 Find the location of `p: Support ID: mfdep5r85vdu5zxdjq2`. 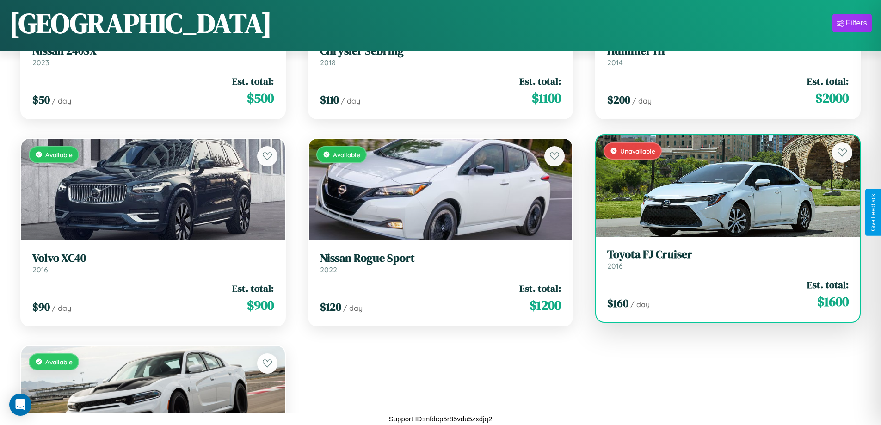

p: Support ID: mfdep5r85vdu5zxdjq2 is located at coordinates (440, 419).